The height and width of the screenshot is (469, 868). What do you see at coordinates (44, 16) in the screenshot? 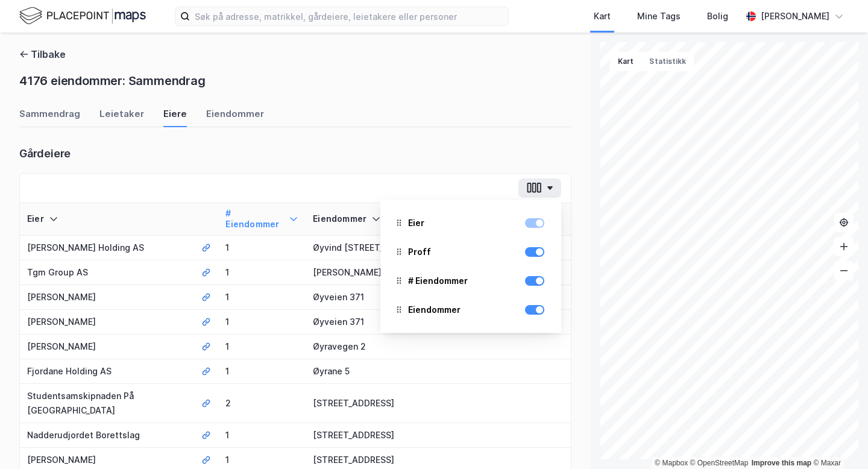
I see `img: Profile image for Simen` at bounding box center [44, 16].